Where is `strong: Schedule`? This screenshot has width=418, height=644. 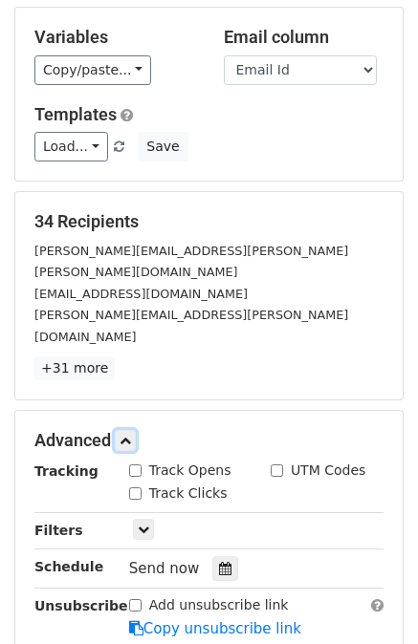 strong: Schedule is located at coordinates (69, 567).